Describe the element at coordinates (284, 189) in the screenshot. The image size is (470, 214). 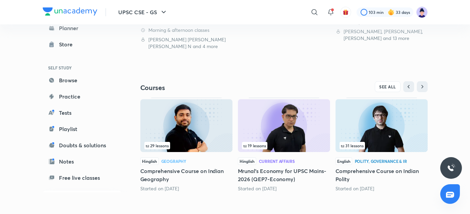
I see `div: Started on Aug 28` at that location.